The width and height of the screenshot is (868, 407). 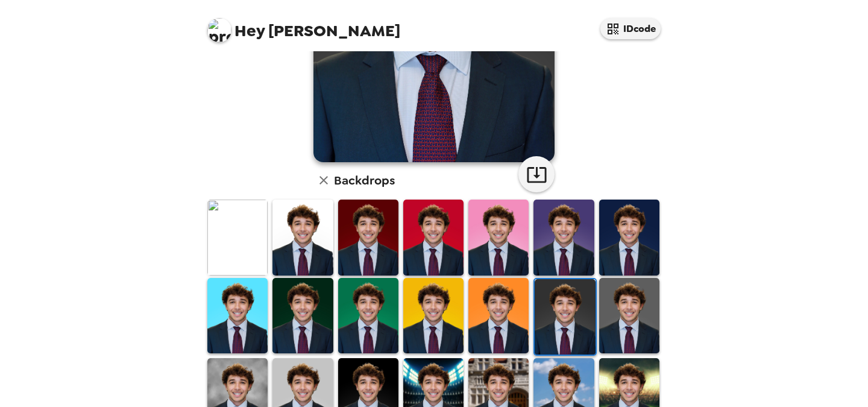 What do you see at coordinates (364, 180) in the screenshot?
I see `h6: Backdrops` at bounding box center [364, 180].